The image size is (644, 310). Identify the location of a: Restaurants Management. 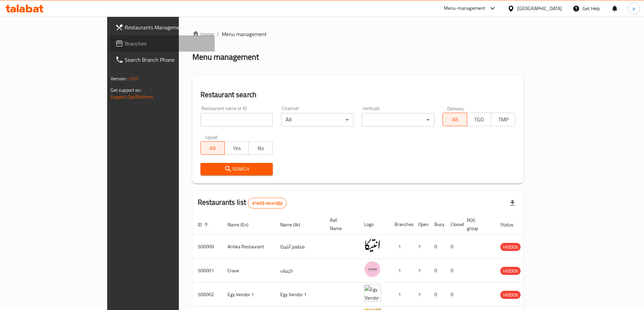
(162, 27).